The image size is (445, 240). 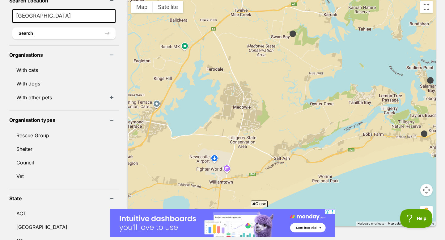 What do you see at coordinates (64, 176) in the screenshot?
I see `a: Vet` at bounding box center [64, 176].